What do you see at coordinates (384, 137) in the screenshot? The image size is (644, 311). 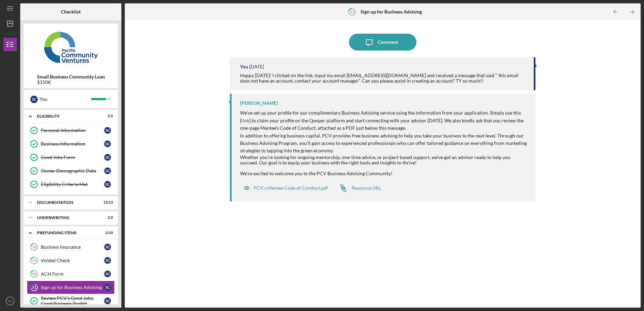 I see `div: Whether you're looking for ongoing mentorship, one-time advice, or project-based support, we’ve g...` at bounding box center [384, 137].